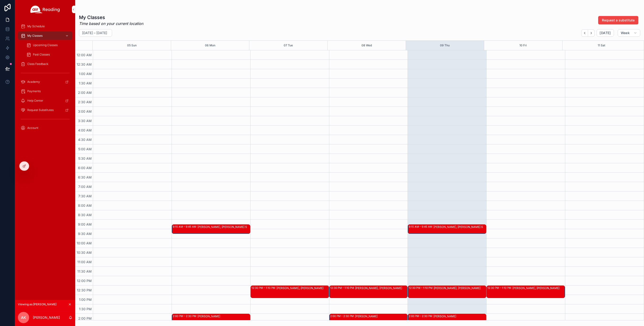 This screenshot has height=326, width=644. I want to click on a: Request Substitutes, so click(45, 110).